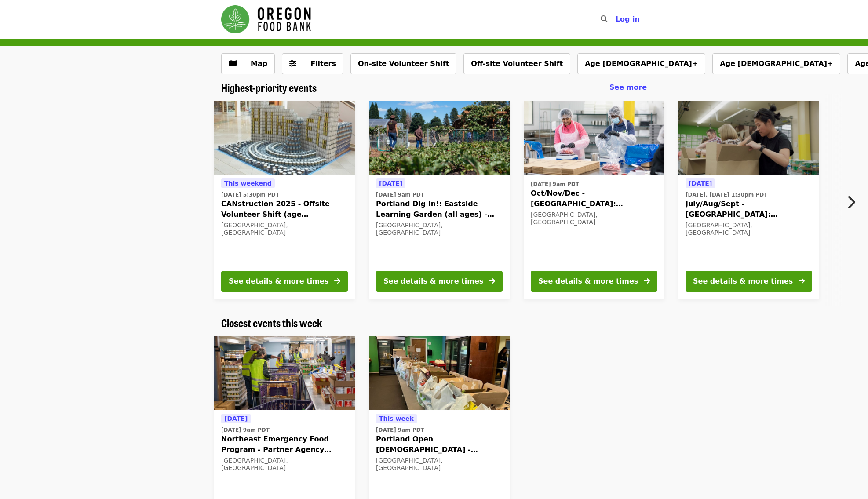  Describe the element at coordinates (272, 323) in the screenshot. I see `span: Closest events this week` at that location.